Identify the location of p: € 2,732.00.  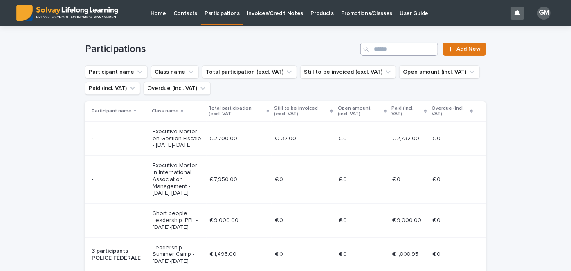
(406, 138).